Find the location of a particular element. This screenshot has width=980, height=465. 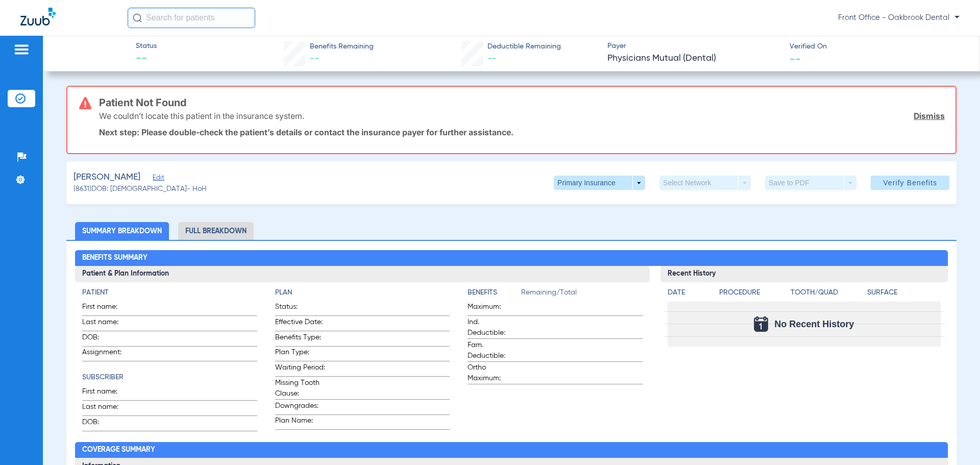

h3: Recent History is located at coordinates (804, 274).